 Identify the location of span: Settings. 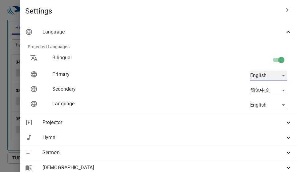
(152, 11).